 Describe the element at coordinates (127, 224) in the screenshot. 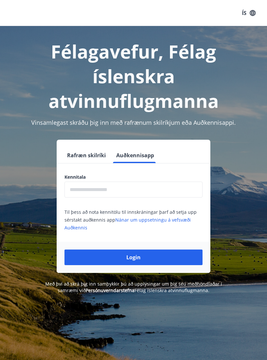

I see `a: Nánar um uppsetningu á vefsvæði Auðkennis` at that location.